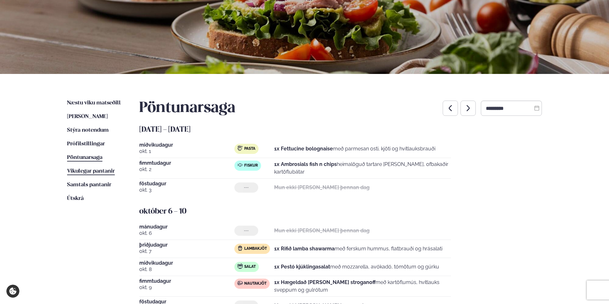 The image size is (609, 304). What do you see at coordinates (187, 288) in the screenshot?
I see `span: okt. 9` at bounding box center [187, 288].